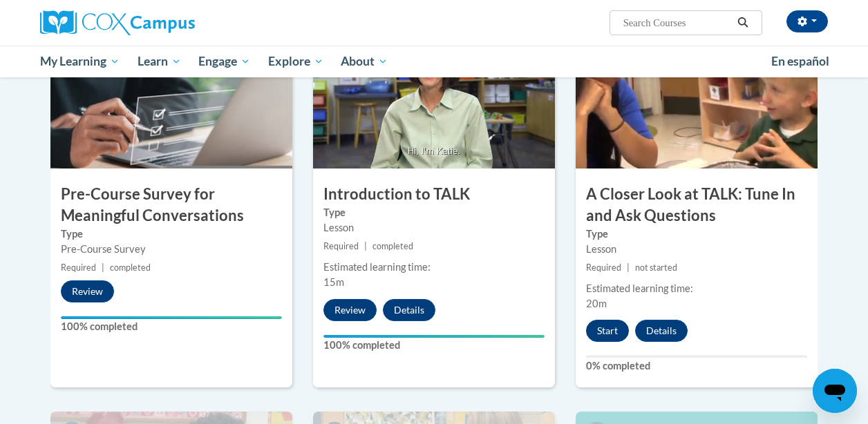 This screenshot has width=868, height=424. Describe the element at coordinates (596, 303) in the screenshot. I see `span: 20m` at that location.